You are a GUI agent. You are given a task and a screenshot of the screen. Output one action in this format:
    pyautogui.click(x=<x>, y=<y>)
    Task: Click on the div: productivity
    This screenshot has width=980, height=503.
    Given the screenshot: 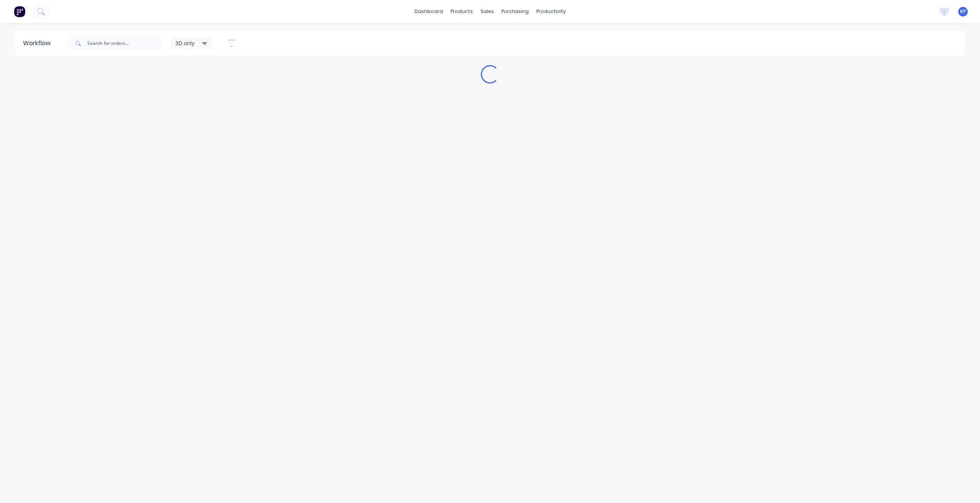 What is the action you would take?
    pyautogui.click(x=551, y=12)
    